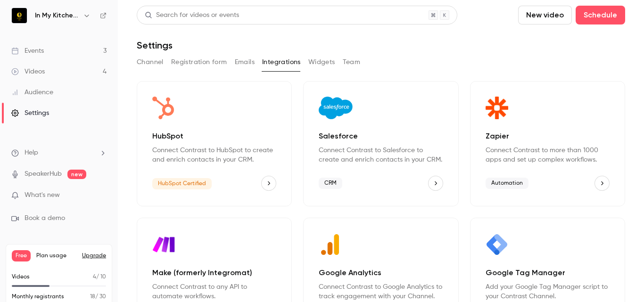 The height and width of the screenshot is (302, 644). I want to click on p: Zapier, so click(547, 136).